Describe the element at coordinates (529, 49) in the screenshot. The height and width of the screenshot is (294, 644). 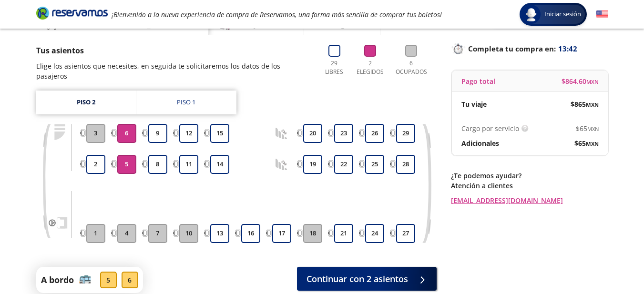
I see `p: Completa tu compra en :` at that location.